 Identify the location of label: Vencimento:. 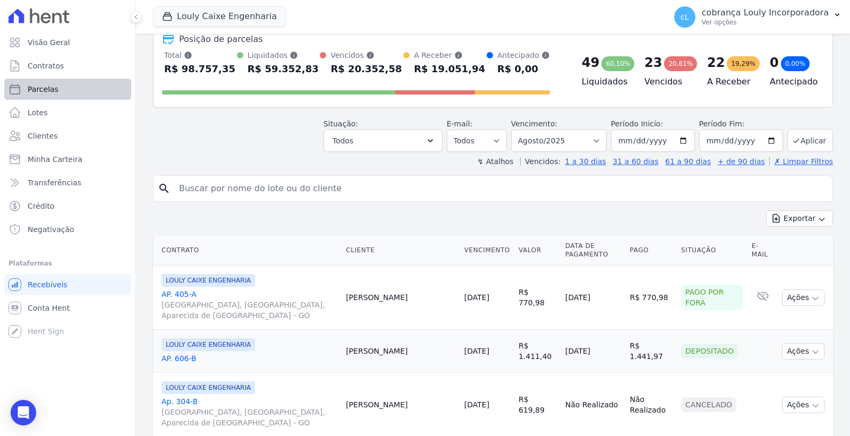
(534, 124).